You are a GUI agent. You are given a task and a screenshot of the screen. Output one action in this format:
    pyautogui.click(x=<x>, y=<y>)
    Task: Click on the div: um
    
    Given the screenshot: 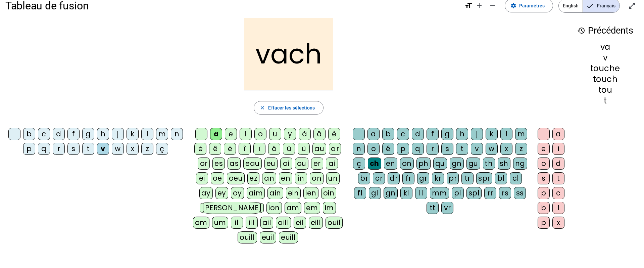 What is the action you would take?
    pyautogui.click(x=221, y=223)
    